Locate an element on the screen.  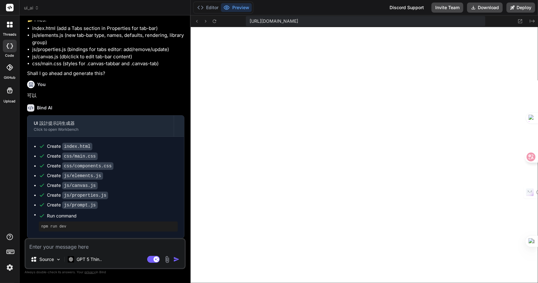
h6: You is located at coordinates (41, 84).